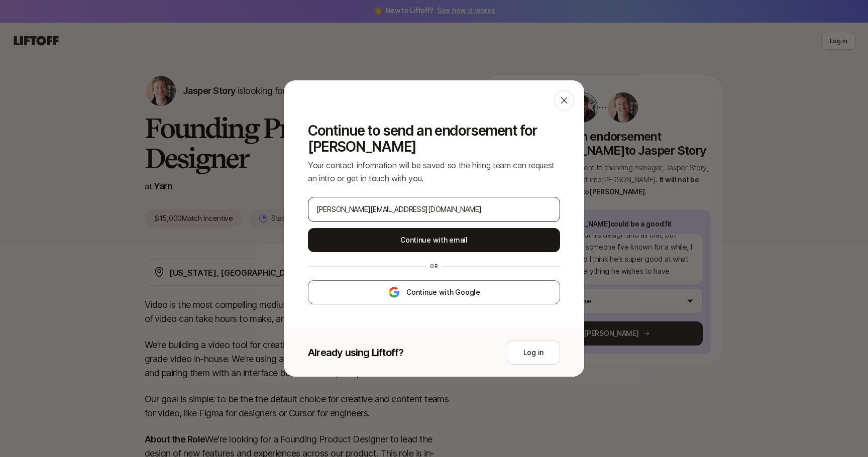  What do you see at coordinates (394, 292) in the screenshot?
I see `img: google-logo` at bounding box center [394, 292].